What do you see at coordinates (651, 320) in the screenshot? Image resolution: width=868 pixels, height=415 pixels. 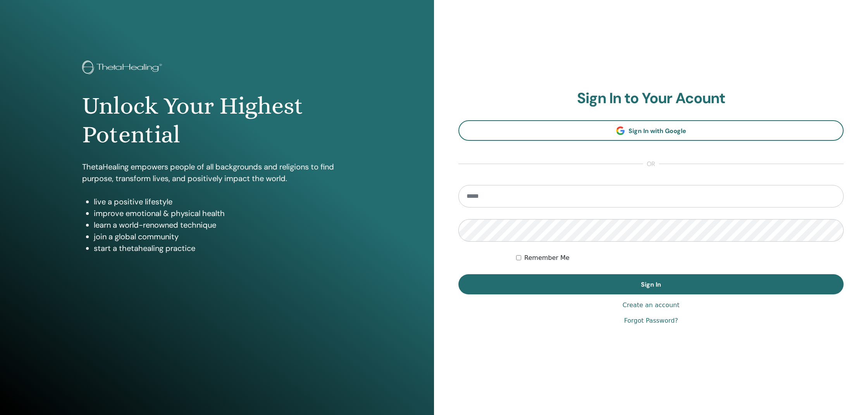 I see `a: Forgot Password?` at bounding box center [651, 320].